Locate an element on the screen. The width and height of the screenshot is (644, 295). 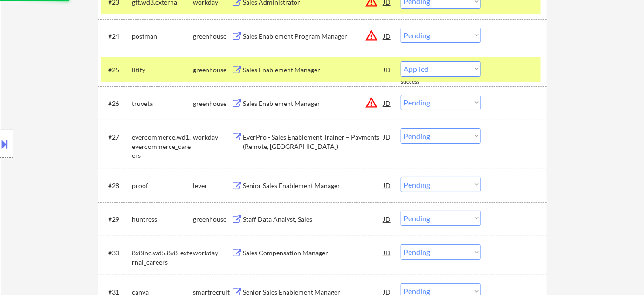
div: #24 is located at coordinates (116, 36).